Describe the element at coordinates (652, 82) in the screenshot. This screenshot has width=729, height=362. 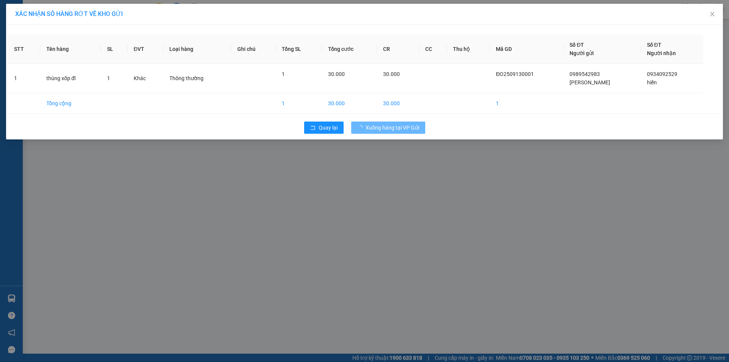
I see `span: hiền` at that location.